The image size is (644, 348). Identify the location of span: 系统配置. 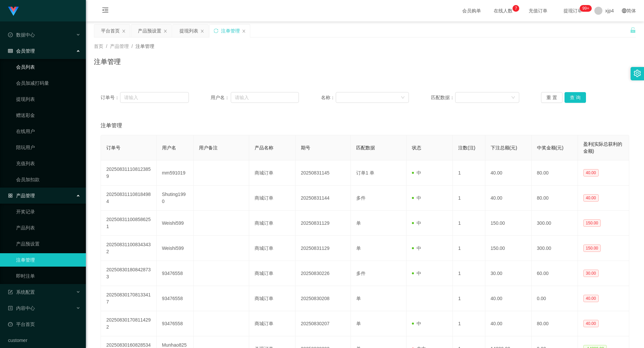
(21, 292).